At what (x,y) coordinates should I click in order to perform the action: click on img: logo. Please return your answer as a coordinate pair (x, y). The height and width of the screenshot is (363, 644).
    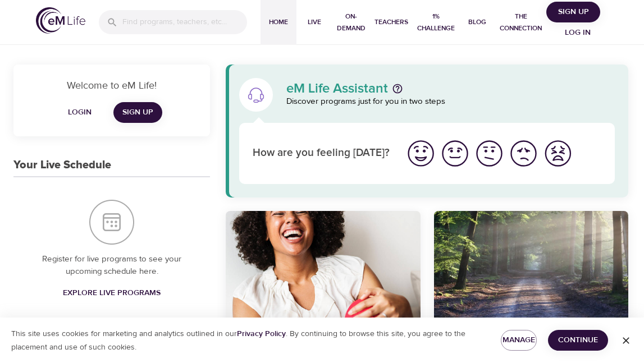
    Looking at the image, I should click on (61, 20).